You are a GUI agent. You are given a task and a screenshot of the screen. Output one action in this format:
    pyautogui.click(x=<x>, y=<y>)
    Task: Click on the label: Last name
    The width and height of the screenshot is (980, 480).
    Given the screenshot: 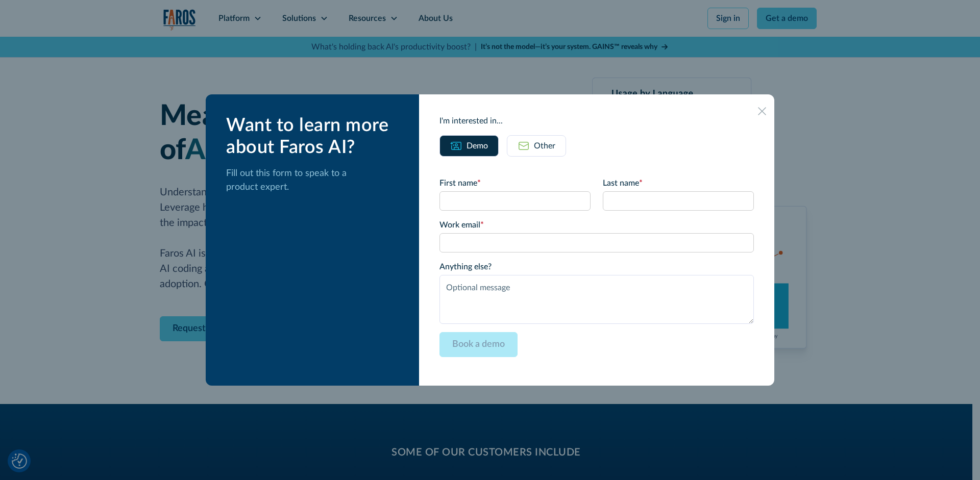 What is the action you would take?
    pyautogui.click(x=678, y=183)
    